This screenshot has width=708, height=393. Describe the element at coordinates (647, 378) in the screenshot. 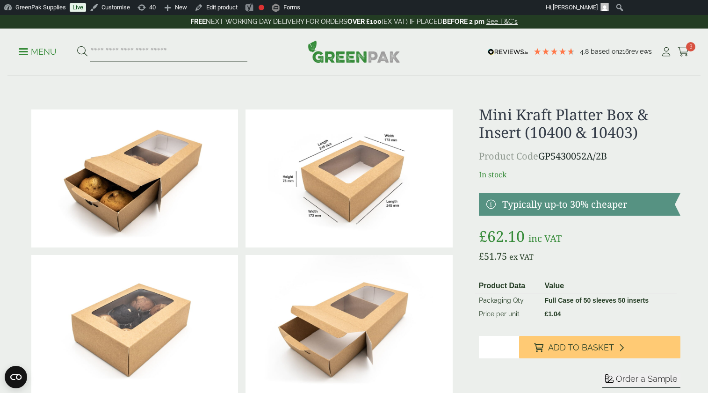

I see `span: Order a Sample` at that location.